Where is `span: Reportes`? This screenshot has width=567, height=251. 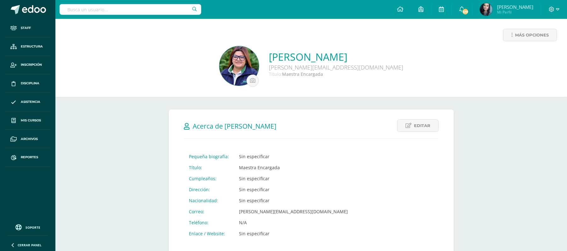
span: Reportes is located at coordinates (29, 157).